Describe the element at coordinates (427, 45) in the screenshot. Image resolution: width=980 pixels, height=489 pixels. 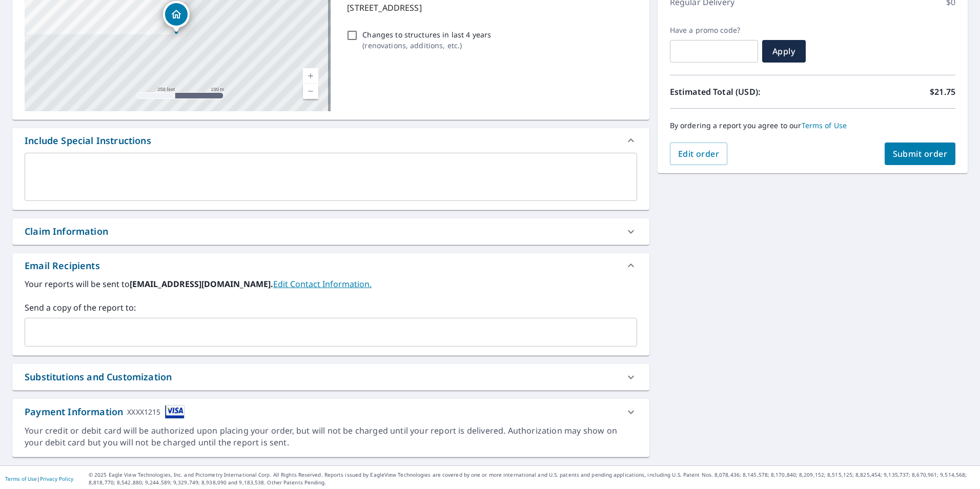
I see `p: ( renovations, additions, etc. )` at that location.